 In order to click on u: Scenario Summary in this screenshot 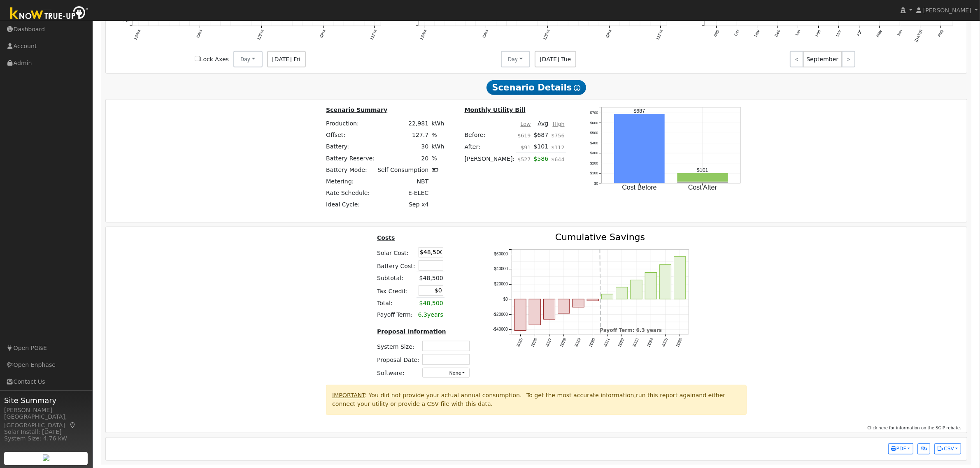, I will do `click(356, 110)`.